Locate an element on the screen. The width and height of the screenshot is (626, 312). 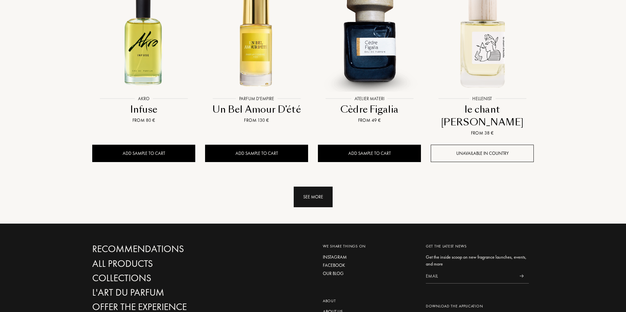
div: From 38 € is located at coordinates (482, 133).